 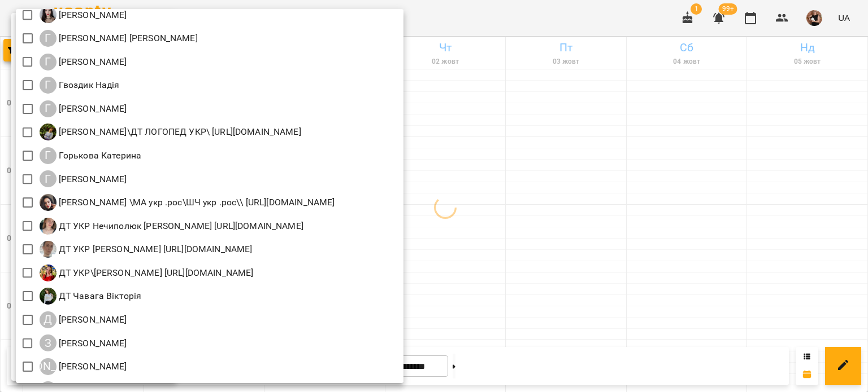 What do you see at coordinates (99, 296) in the screenshot?
I see `p: ДТ Чавага Вікторія` at bounding box center [99, 296].